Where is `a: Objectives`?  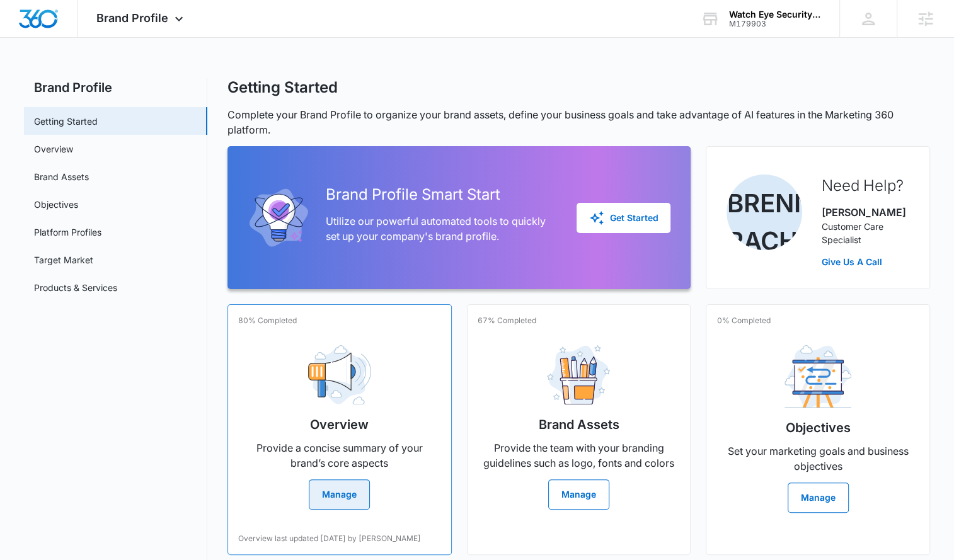
a: Objectives is located at coordinates (56, 204).